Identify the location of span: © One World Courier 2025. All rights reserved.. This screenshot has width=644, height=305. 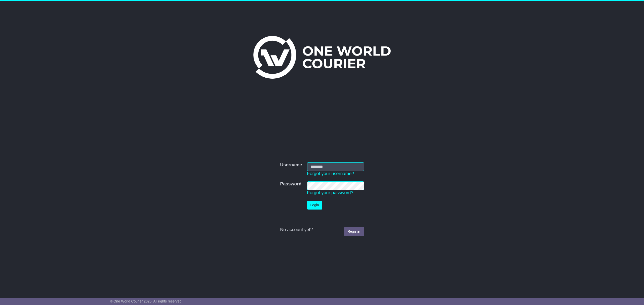
(146, 301).